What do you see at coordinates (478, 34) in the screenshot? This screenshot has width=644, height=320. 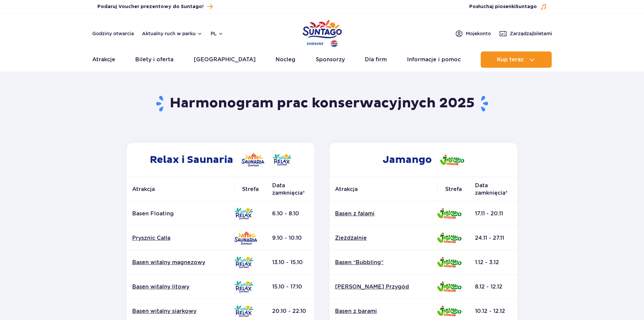 I see `span: Moje konto` at bounding box center [478, 34].